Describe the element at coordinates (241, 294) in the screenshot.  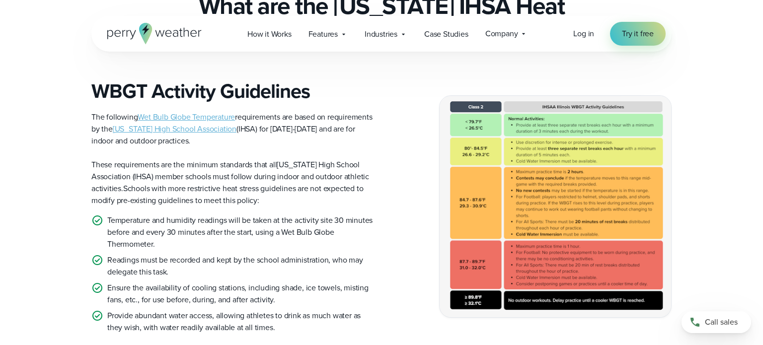
I see `p: Ensure the availability of cooling stations, including shade, ice towels, misting fans, etc., for...` at that location.